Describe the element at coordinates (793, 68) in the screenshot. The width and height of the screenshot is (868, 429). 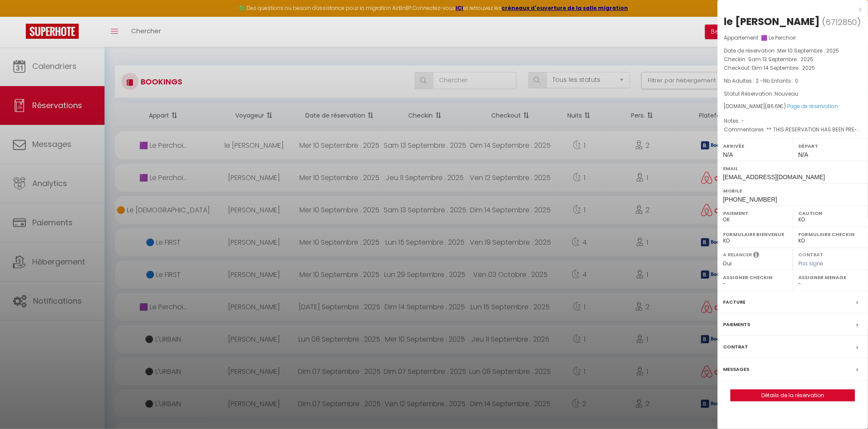
I see `p: Checkout :` at that location.